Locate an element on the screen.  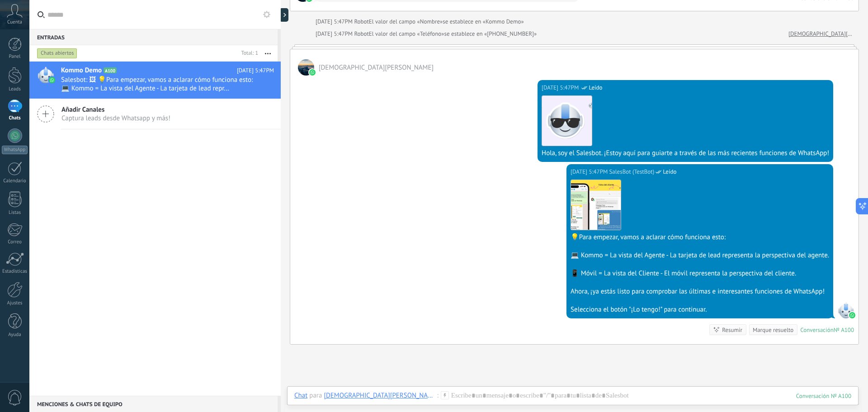
div: Conversación is located at coordinates (816, 329).